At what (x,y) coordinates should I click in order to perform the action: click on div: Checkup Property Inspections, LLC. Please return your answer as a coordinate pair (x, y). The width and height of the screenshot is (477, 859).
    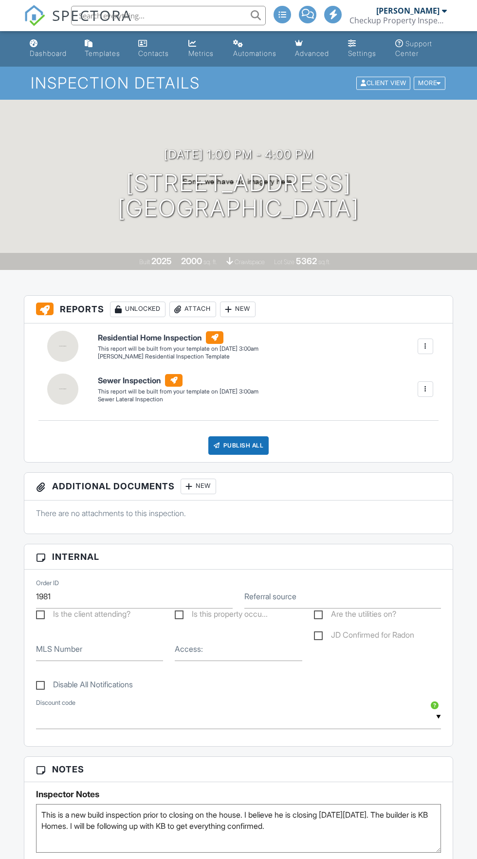
    Looking at the image, I should click on (398, 20).